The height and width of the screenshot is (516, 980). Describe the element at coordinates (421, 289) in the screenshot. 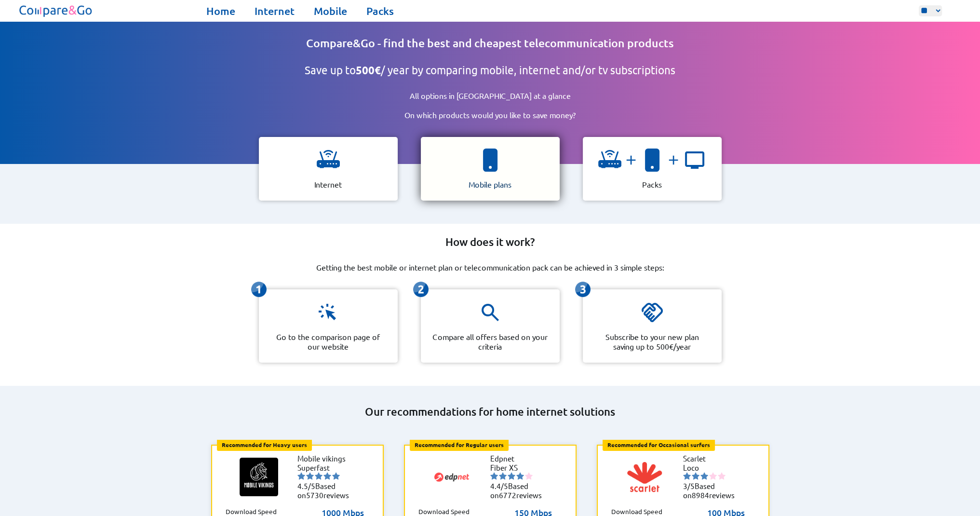

I see `img: icon representing the second-step` at that location.